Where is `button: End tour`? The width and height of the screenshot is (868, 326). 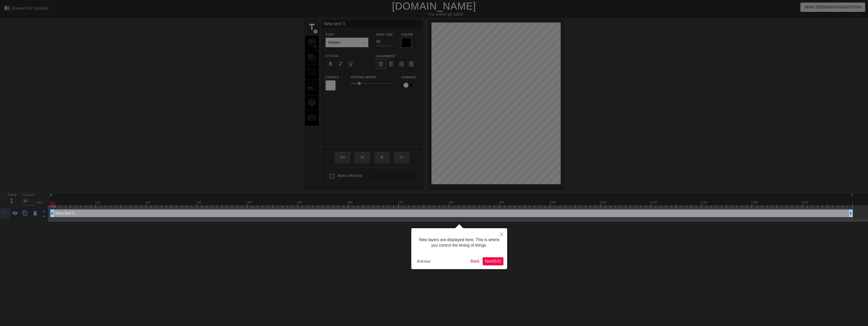
button: End tour is located at coordinates (424, 261).